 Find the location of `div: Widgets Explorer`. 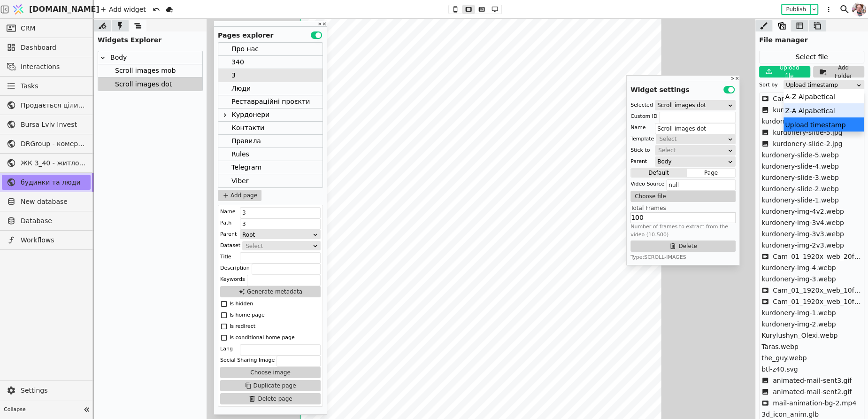

div: Widgets Explorer is located at coordinates (150, 38).